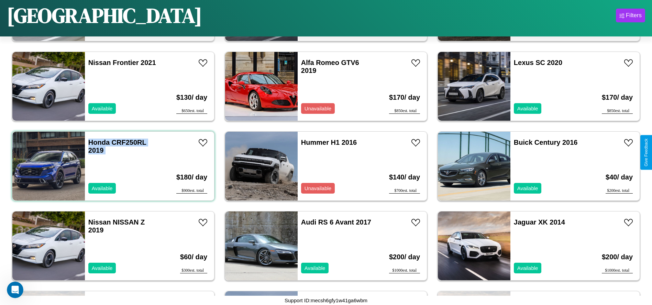 The width and height of the screenshot is (652, 305). What do you see at coordinates (192, 191) in the screenshot?
I see `div: $ 900 est. total` at bounding box center [192, 191].